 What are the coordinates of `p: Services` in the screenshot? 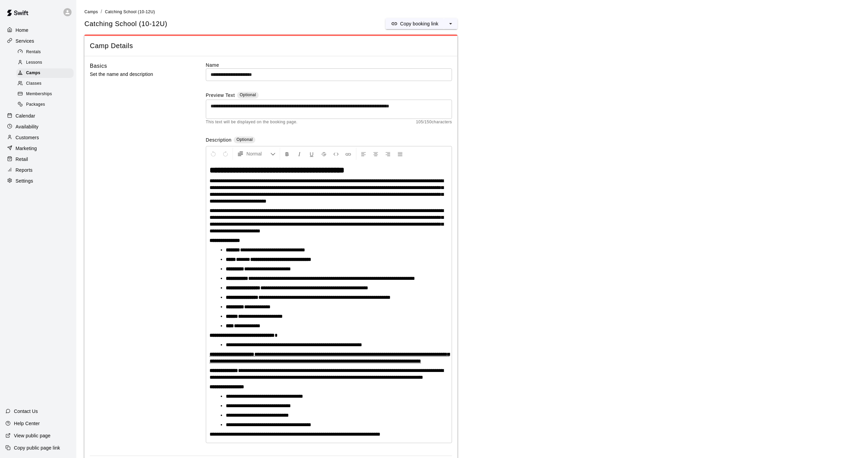 It's located at (25, 41).